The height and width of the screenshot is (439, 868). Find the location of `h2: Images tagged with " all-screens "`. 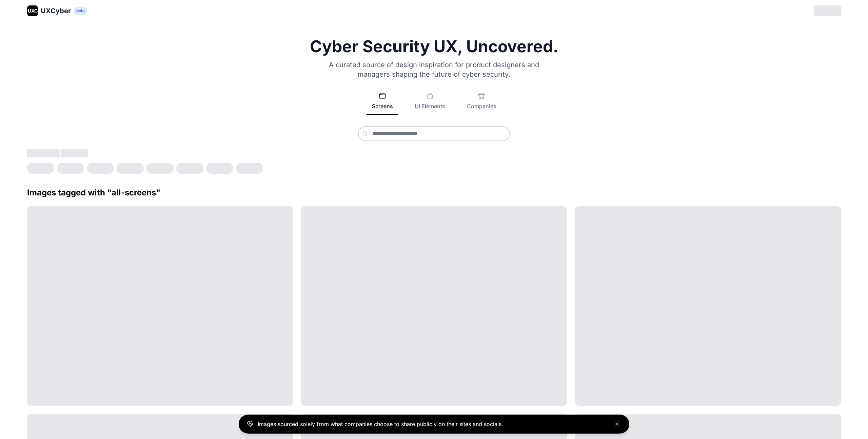

h2: Images tagged with " all-screens " is located at coordinates (434, 193).